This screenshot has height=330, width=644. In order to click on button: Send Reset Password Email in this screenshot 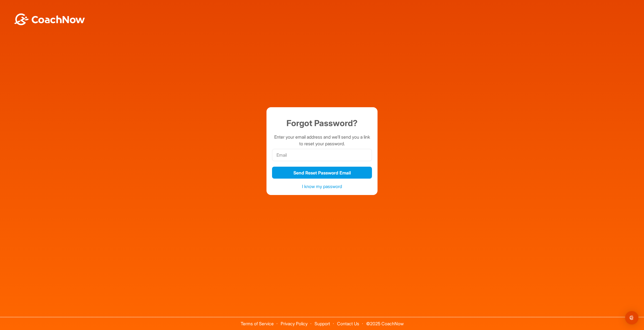, I will do `click(322, 173)`.